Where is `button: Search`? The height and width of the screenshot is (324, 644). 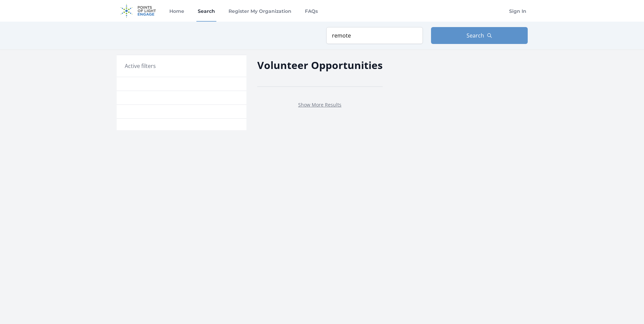
button: Search is located at coordinates (479, 35).